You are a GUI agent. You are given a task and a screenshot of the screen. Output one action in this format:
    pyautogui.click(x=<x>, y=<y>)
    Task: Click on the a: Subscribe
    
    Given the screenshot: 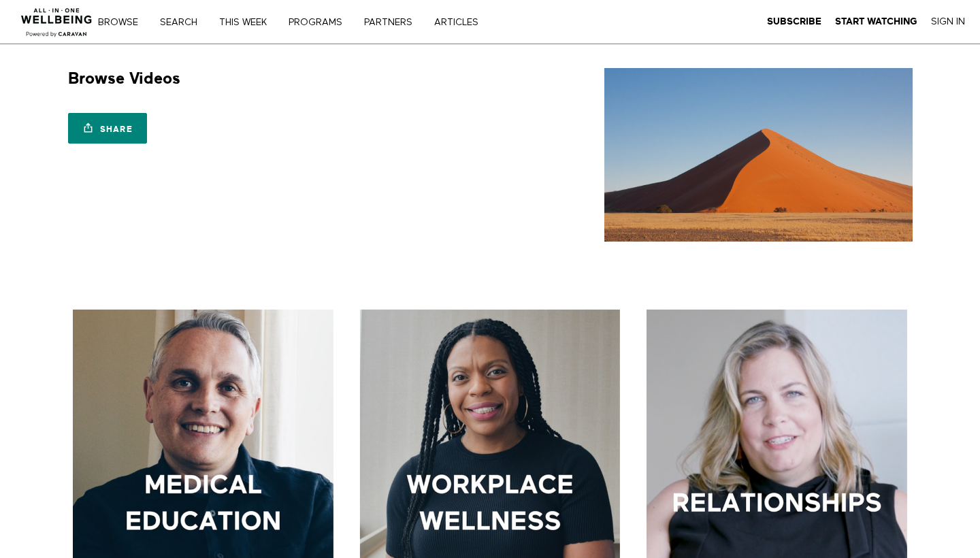 What is the action you would take?
    pyautogui.click(x=794, y=22)
    